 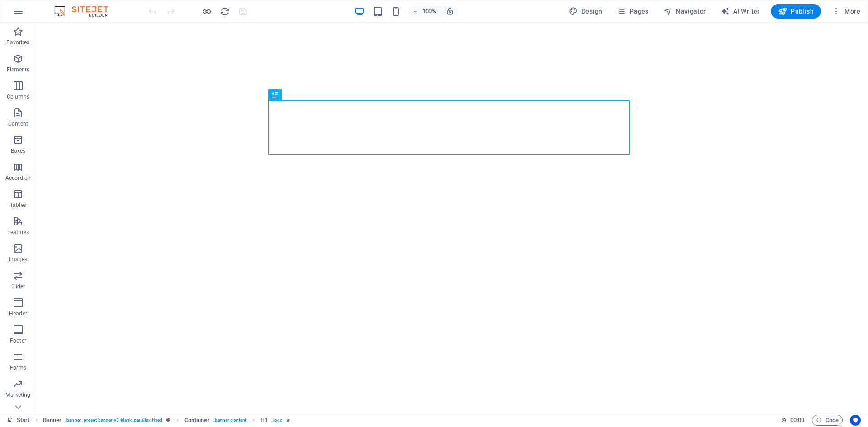 What do you see at coordinates (225, 12) in the screenshot?
I see `button: reload` at bounding box center [225, 12].